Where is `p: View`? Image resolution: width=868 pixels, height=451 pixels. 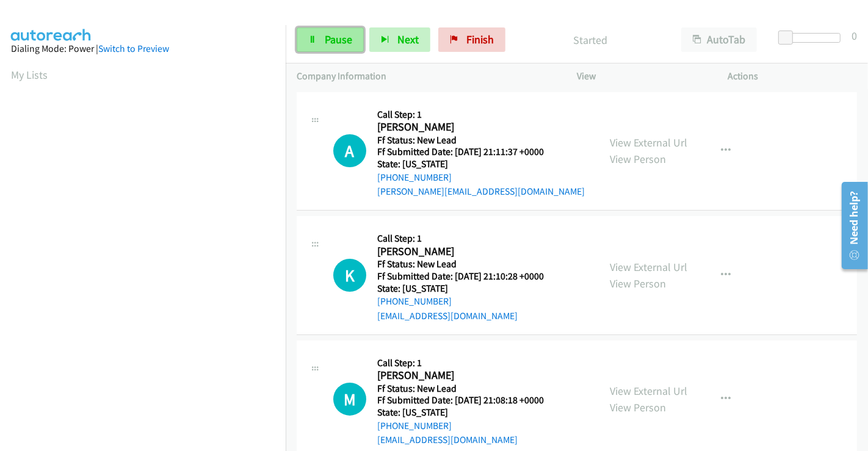
p: View is located at coordinates (641, 76).